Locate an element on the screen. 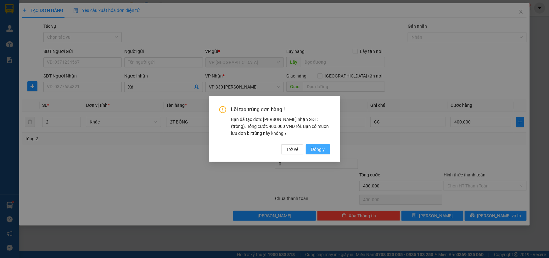 This screenshot has width=549, height=258. span: exclamation-circle is located at coordinates (223, 110).